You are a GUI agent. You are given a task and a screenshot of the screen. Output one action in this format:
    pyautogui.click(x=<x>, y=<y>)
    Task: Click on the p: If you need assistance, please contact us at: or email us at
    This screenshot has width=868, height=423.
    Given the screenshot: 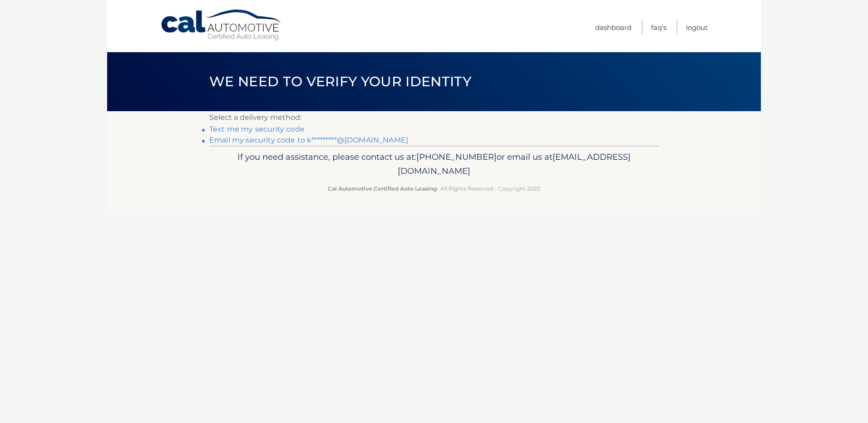 What is the action you would take?
    pyautogui.click(x=434, y=165)
    